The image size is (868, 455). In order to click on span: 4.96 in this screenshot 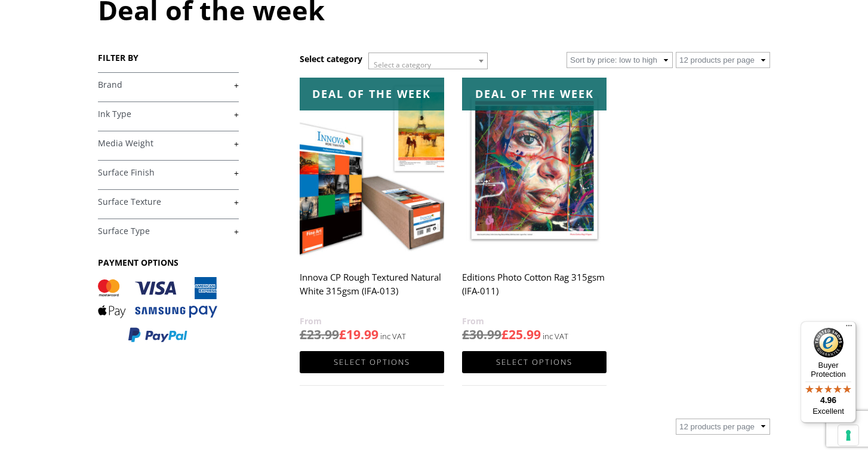, I will do `click(828, 400)`.